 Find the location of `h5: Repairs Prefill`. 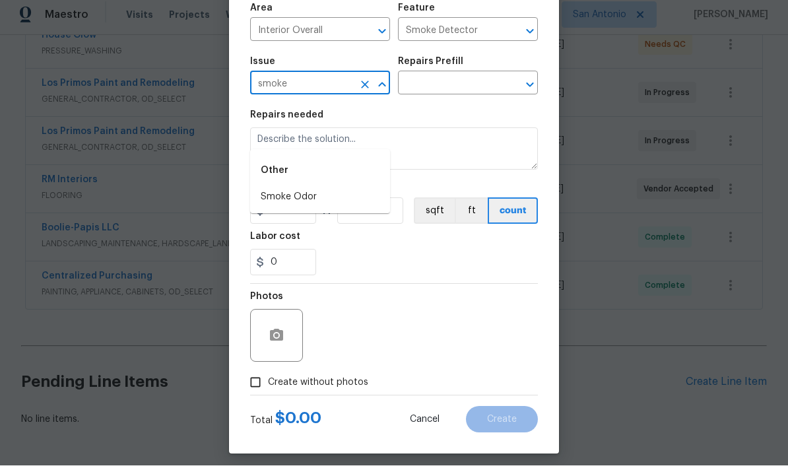

h5: Repairs Prefill is located at coordinates (430, 68).